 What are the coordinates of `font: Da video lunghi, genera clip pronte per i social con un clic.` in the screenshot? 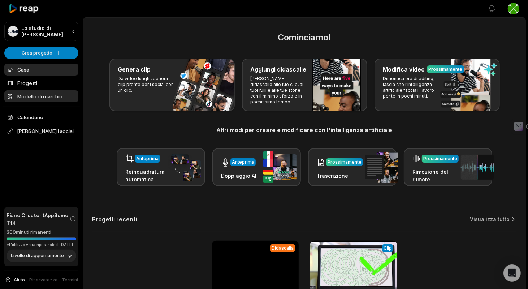 It's located at (146, 84).